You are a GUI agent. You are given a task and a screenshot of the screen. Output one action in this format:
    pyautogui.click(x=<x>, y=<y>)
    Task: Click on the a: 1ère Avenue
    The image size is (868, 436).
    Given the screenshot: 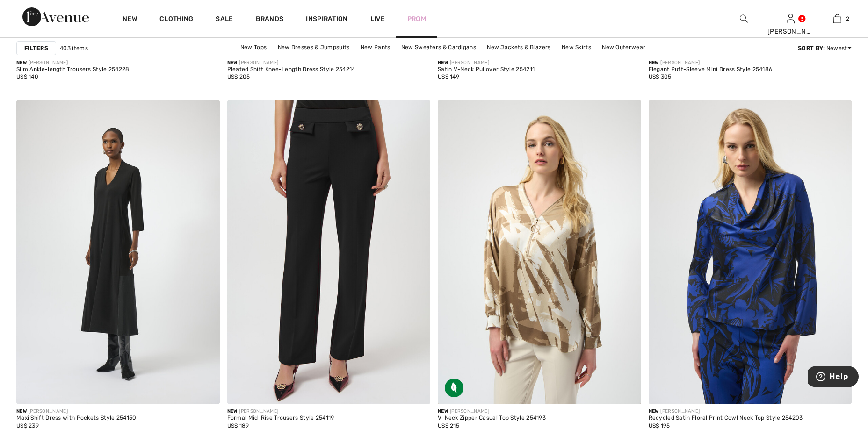 What is the action you would take?
    pyautogui.click(x=55, y=17)
    